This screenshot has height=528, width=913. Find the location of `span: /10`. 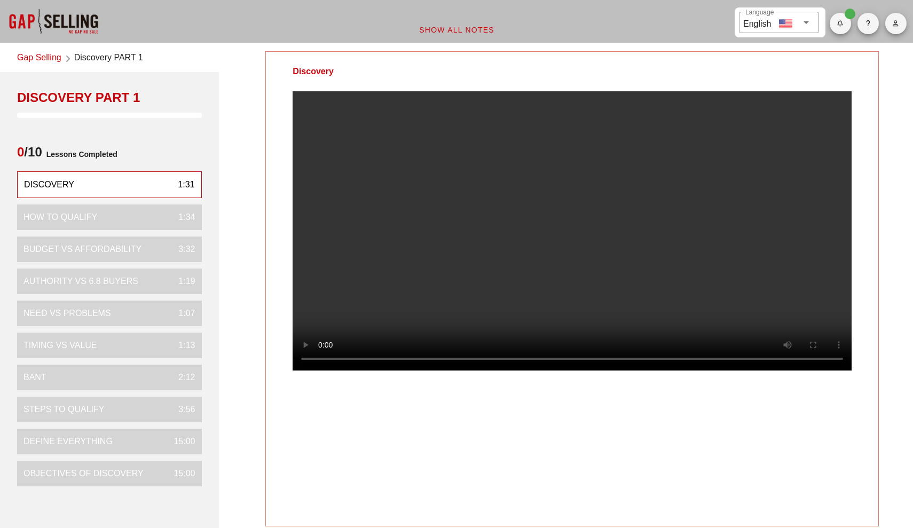

span: /10 is located at coordinates (29, 154).